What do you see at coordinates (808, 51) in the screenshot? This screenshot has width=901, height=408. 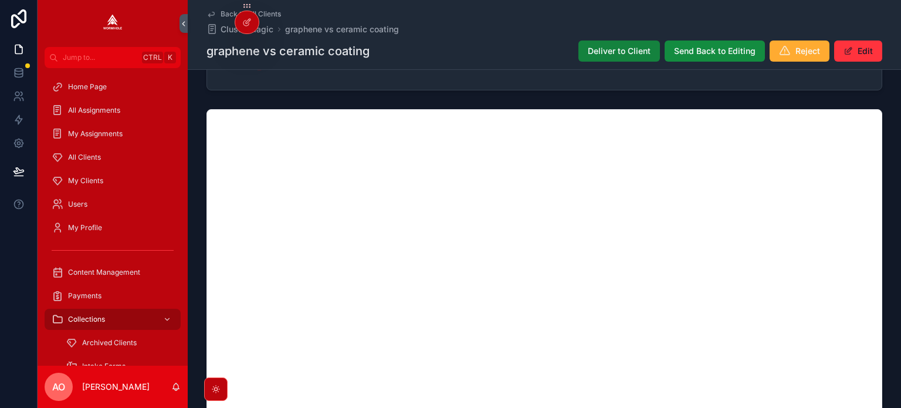 I see `span: Reject` at bounding box center [808, 51].